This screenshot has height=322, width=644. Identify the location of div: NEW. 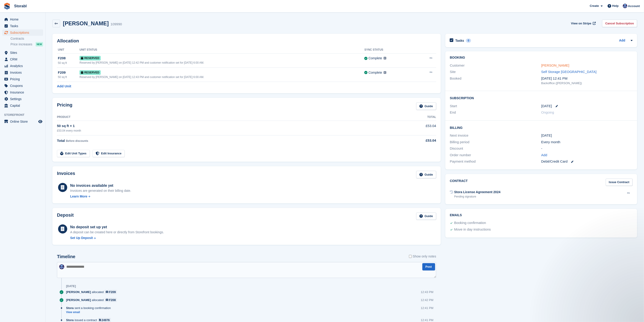
(39, 44).